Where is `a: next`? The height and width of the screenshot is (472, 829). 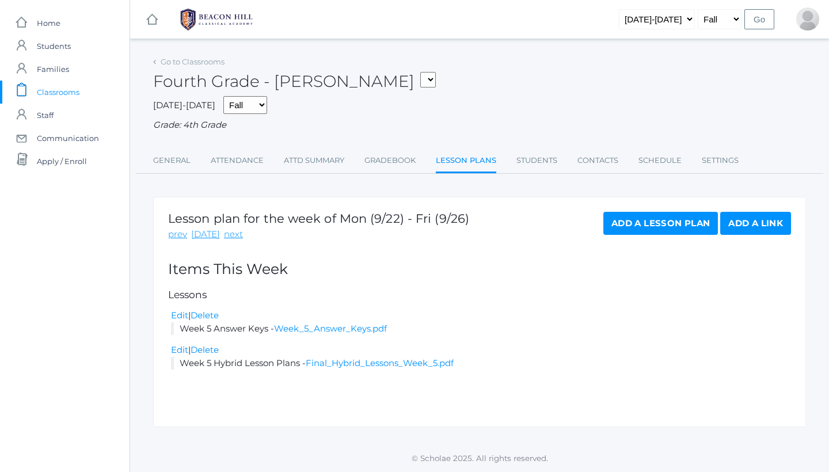 a: next is located at coordinates (233, 234).